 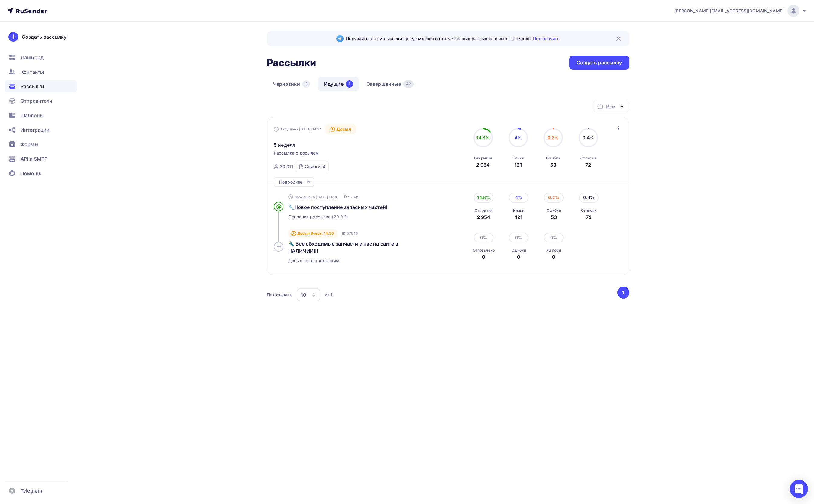 I want to click on img: Telegram, so click(x=340, y=38).